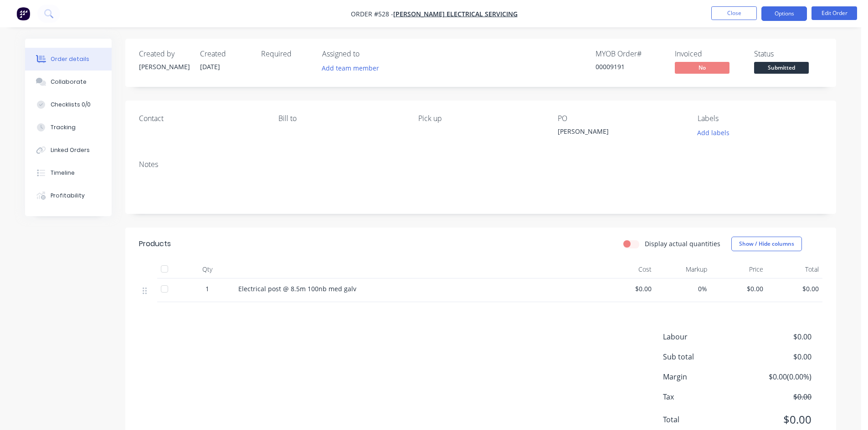 The width and height of the screenshot is (868, 430). I want to click on div: Contact, so click(202, 119).